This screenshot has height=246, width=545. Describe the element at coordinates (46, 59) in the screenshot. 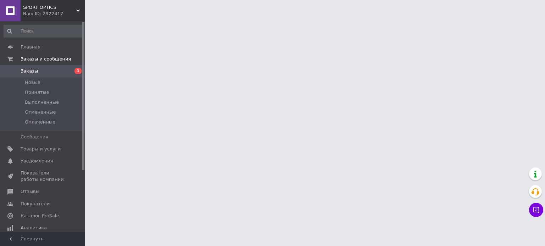

I see `span: Заказы и сообщения` at that location.